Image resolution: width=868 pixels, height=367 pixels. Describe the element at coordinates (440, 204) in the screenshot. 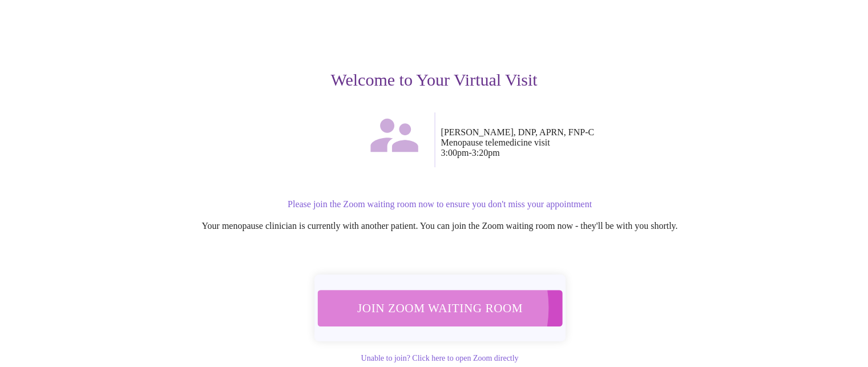

I see `p: Please join the Zoom waiting room now to ensure you don't miss your appointment` at that location.